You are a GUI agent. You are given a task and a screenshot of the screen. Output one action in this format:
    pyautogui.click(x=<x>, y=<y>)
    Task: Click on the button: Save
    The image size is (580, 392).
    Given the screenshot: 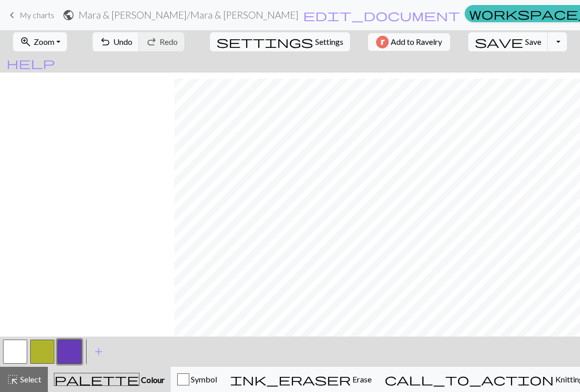 What is the action you would take?
    pyautogui.click(x=508, y=42)
    